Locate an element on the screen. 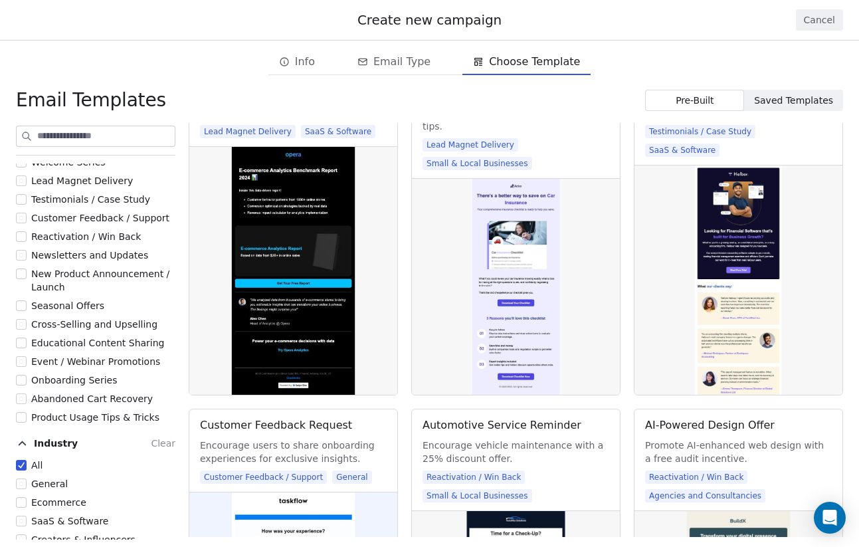 This screenshot has height=547, width=859. span: New Product Announcement / Launch is located at coordinates (100, 280).